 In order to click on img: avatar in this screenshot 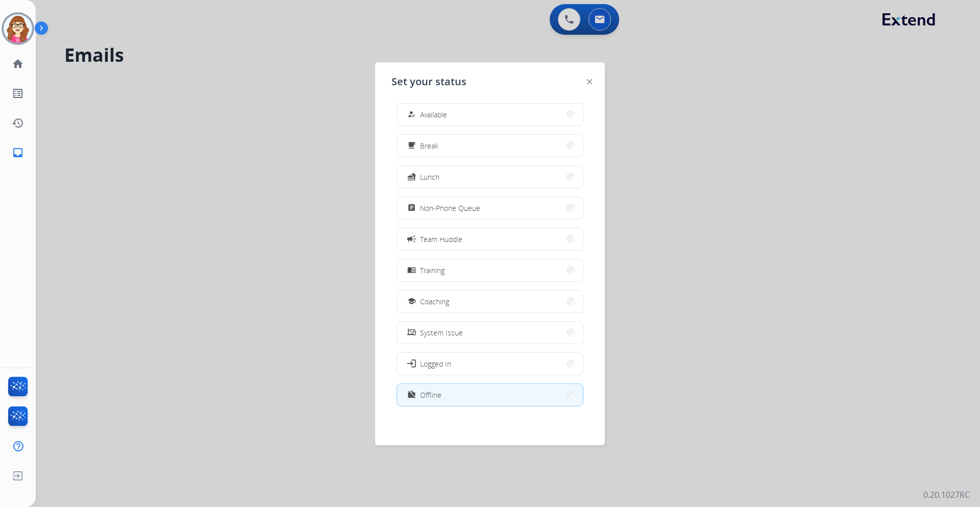, I will do `click(18, 29)`.